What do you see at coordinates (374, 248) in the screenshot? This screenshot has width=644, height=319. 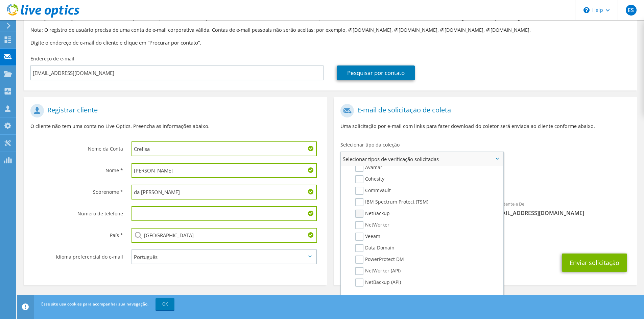 I see `label: Data Domain` at bounding box center [374, 248].